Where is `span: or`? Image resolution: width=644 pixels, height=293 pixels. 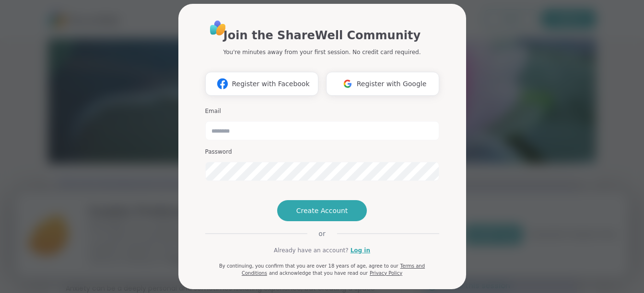
span: or is located at coordinates (322, 234).